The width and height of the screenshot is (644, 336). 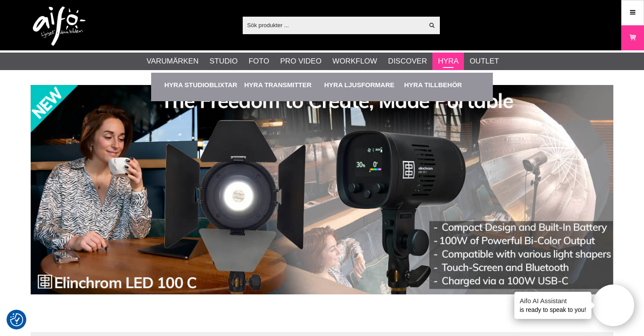 What do you see at coordinates (442, 85) in the screenshot?
I see `a: Hyra Tillbehör` at bounding box center [442, 85].